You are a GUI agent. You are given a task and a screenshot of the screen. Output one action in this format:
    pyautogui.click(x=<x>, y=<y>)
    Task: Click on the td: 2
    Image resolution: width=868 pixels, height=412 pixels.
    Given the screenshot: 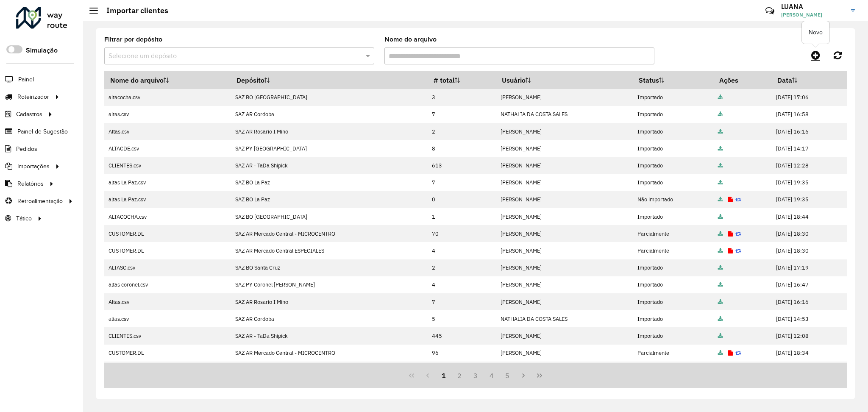 What is the action you would take?
    pyautogui.click(x=461, y=268)
    